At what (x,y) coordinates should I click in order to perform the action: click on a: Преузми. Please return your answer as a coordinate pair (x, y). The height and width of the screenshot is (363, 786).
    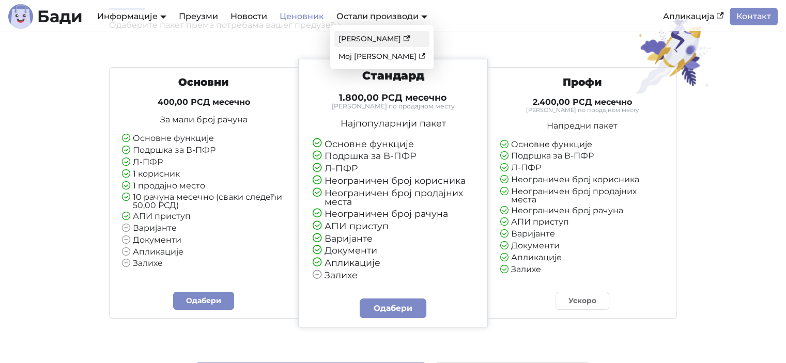
    Looking at the image, I should click on (198, 17).